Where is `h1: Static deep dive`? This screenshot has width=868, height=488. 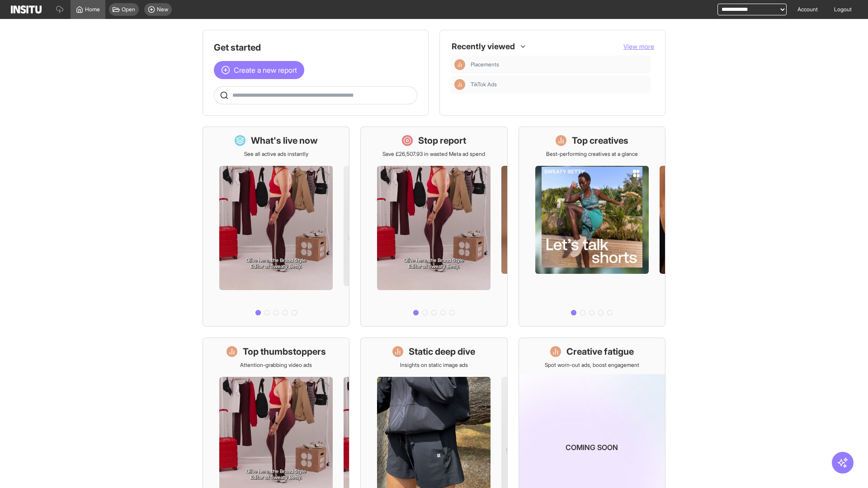
h1: Static deep dive is located at coordinates (442, 352).